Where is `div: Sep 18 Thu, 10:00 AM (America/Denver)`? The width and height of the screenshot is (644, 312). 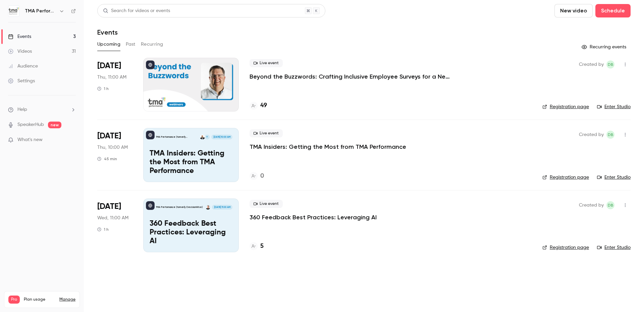
div: Sep 18 Thu, 10:00 AM (America/Denver) is located at coordinates (115, 155).